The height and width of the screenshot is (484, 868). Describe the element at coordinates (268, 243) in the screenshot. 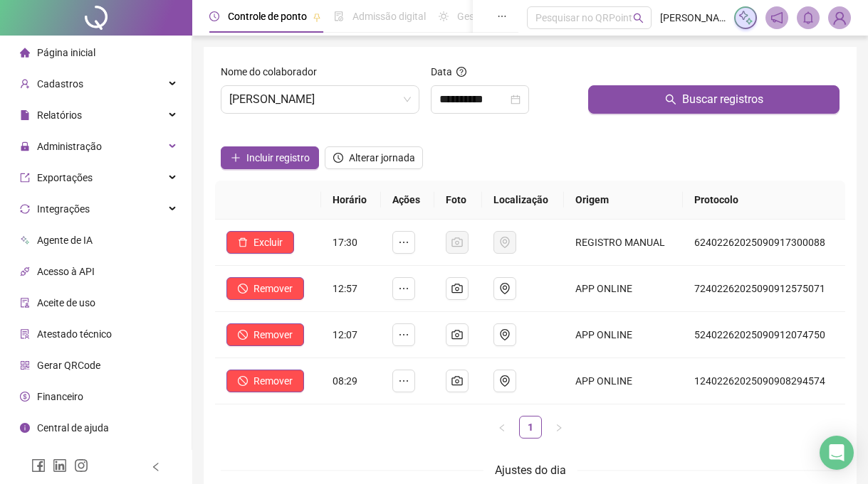

I see `span: Excluir` at that location.